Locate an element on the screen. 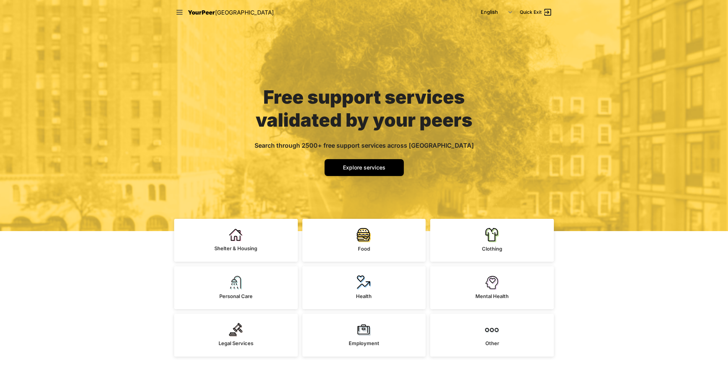 The height and width of the screenshot is (365, 728). span: Mental Health is located at coordinates (492, 296).